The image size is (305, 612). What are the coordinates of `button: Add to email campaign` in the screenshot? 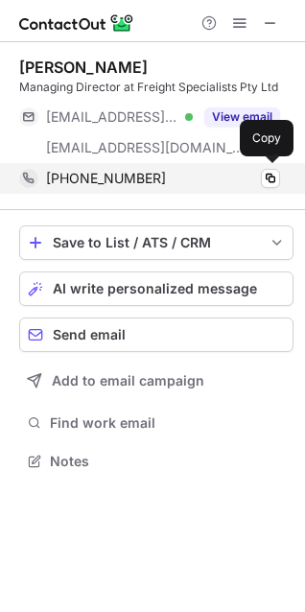 It's located at (156, 381).